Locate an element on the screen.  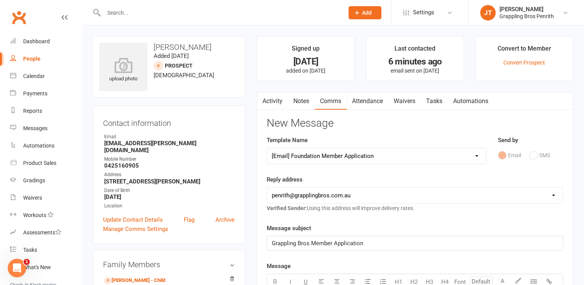
a: Workouts is located at coordinates (46, 215).